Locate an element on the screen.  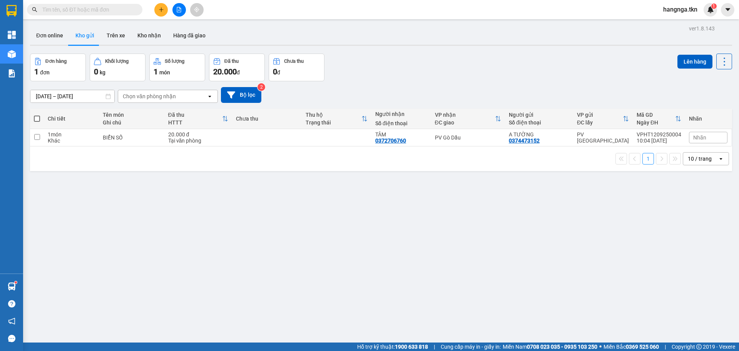
button: Bộ lọc is located at coordinates (241, 95).